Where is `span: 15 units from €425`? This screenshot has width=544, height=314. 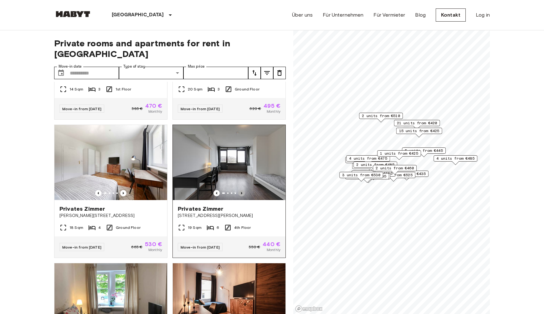
span: 15 units from €425 is located at coordinates (419, 131).